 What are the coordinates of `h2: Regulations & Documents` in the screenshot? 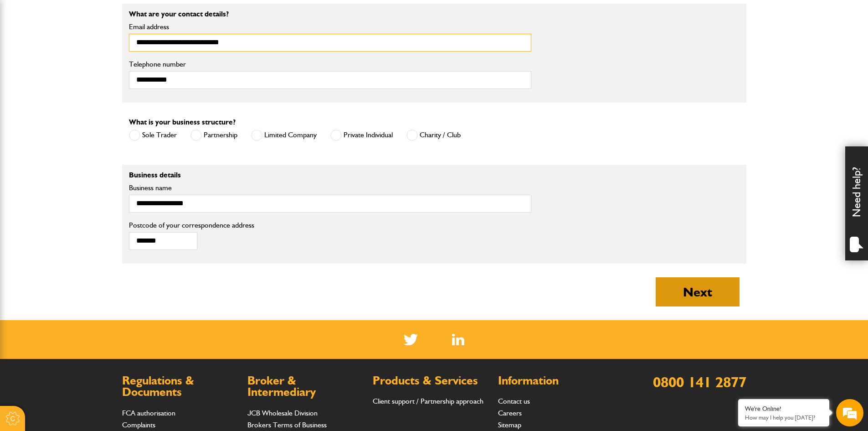 It's located at (180, 386).